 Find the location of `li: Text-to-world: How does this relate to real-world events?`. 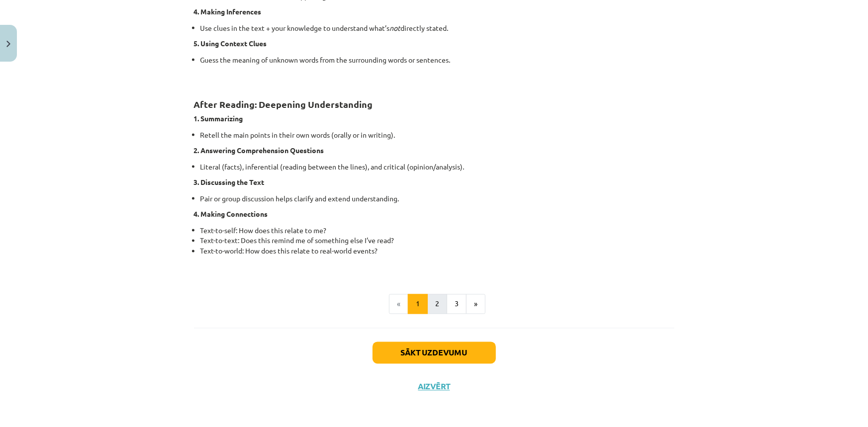

li: Text-to-world: How does this relate to real-world events? is located at coordinates (437, 251).